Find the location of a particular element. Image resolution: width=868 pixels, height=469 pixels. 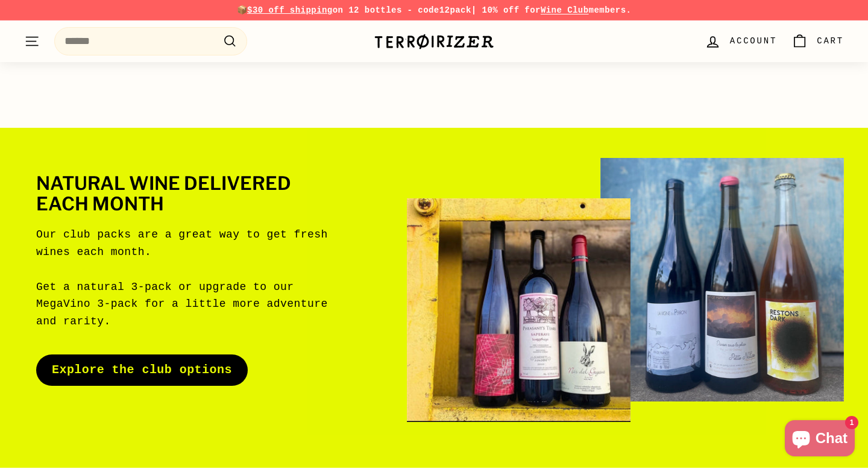

p: 📦 on 12 bottles - code | 10% off for members. is located at coordinates (434, 10).